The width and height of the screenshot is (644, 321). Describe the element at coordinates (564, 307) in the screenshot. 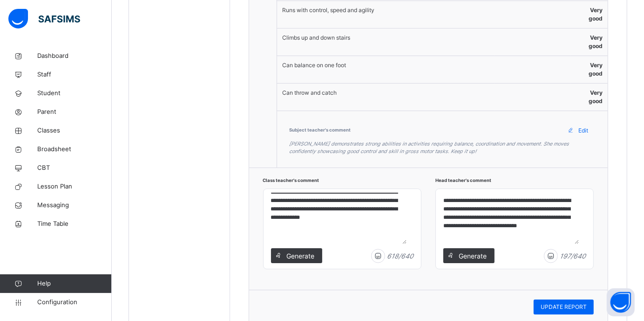

I see `span: UPDATE REPORT` at that location.